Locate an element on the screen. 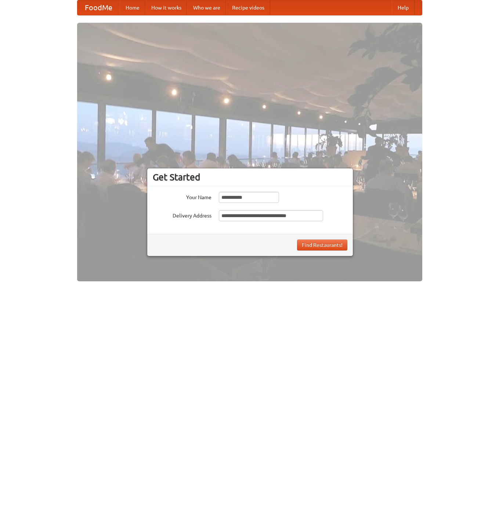 The width and height of the screenshot is (499, 519). button: Find Restaurants! is located at coordinates (322, 245).